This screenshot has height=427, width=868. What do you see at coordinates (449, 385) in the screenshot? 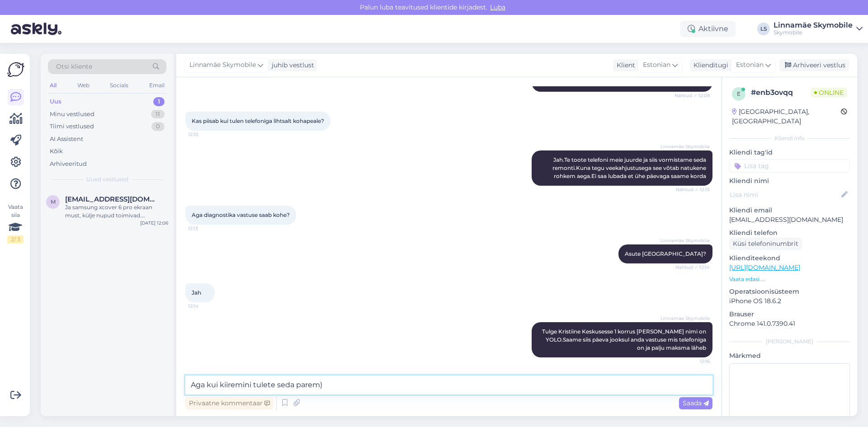
I see `textarea: Aga kui kiiremini tulete seda parem)` at bounding box center [449, 385].